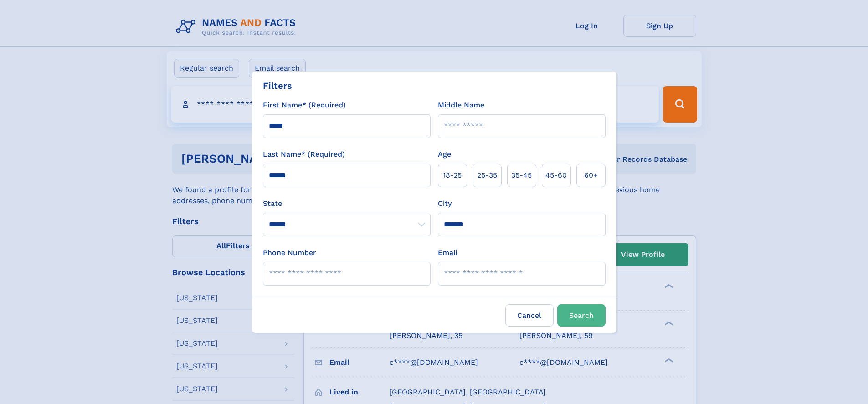  Describe the element at coordinates (289, 253) in the screenshot. I see `label: Phone Number` at that location.